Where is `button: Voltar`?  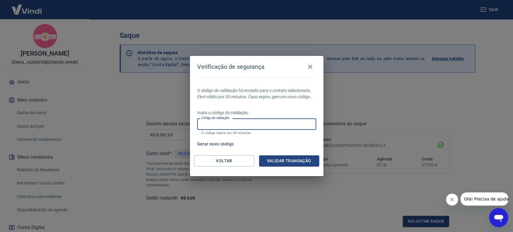 button: Voltar is located at coordinates (224, 161).